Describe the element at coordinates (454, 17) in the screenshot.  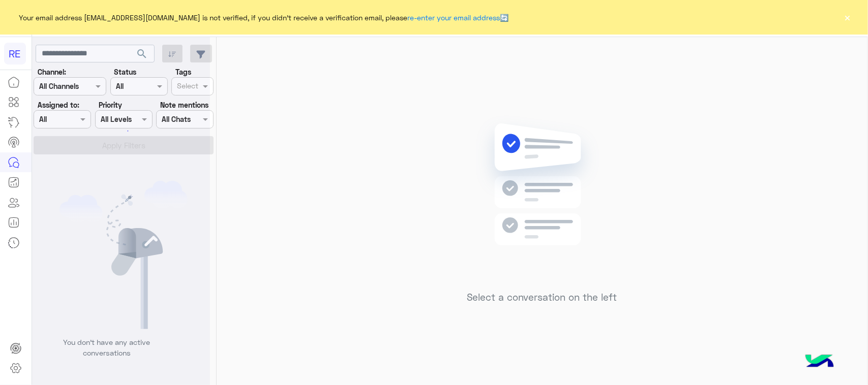
I see `a: re-enter your email address` at that location.